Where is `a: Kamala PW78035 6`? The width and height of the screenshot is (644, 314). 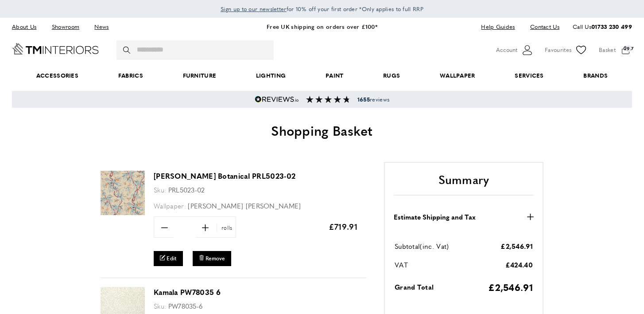 a: Kamala PW78035 6 is located at coordinates (188, 292).